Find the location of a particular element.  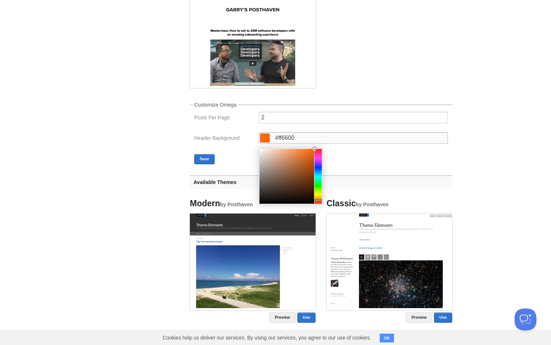

h3: Available Themes is located at coordinates (321, 182).